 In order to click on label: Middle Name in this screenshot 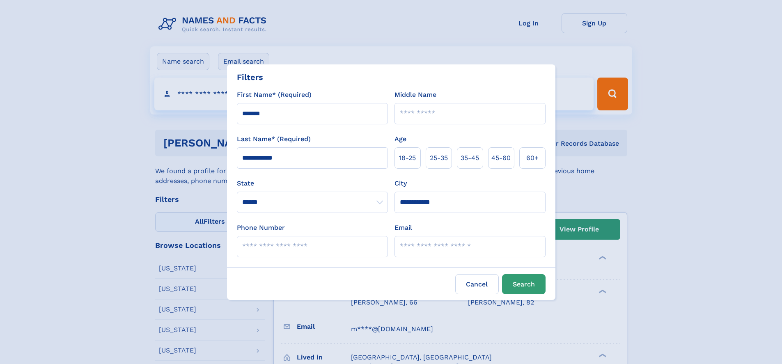, I will do `click(415, 95)`.